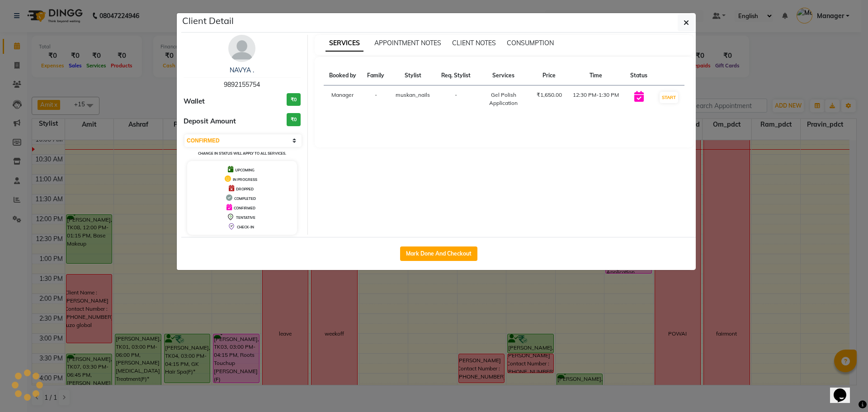  Describe the element at coordinates (245, 189) in the screenshot. I see `span: DROPPED` at that location.